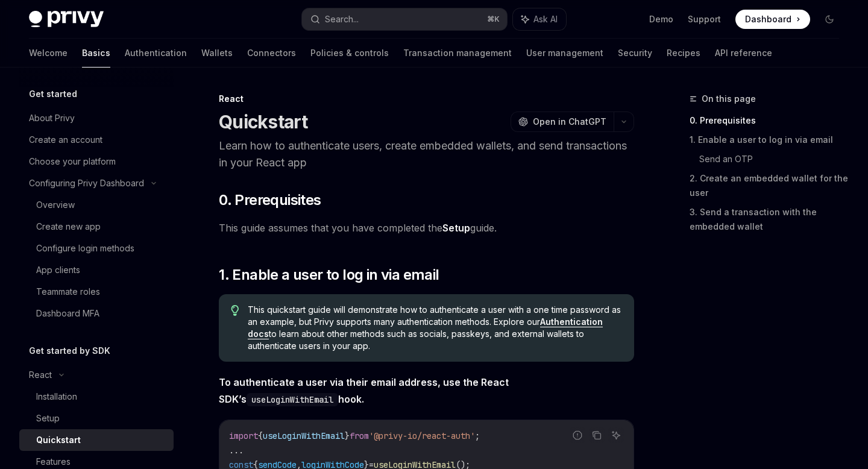 This screenshot has height=469, width=868. What do you see at coordinates (363, 390) in the screenshot?
I see `strong: To authenticate a user via their email address, use the React SDK’s hook.` at bounding box center [363, 390].